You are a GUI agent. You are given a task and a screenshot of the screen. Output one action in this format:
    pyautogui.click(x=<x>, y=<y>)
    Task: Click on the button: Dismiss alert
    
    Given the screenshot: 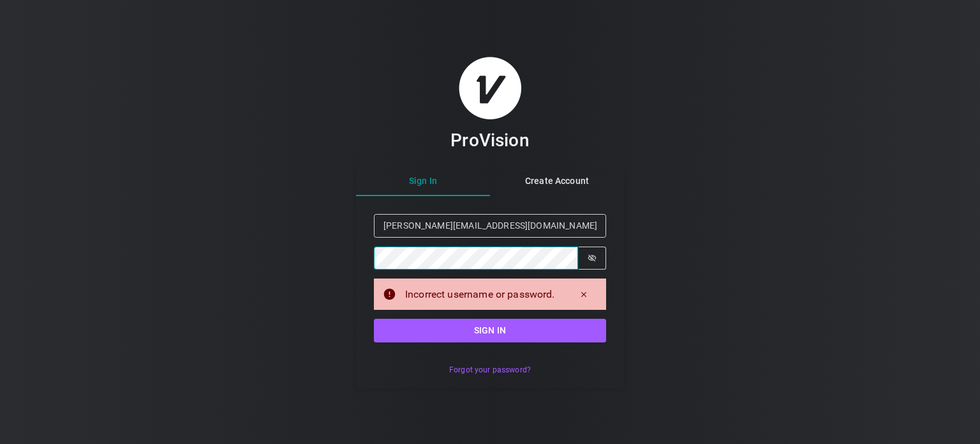 What is the action you would take?
    pyautogui.click(x=584, y=294)
    